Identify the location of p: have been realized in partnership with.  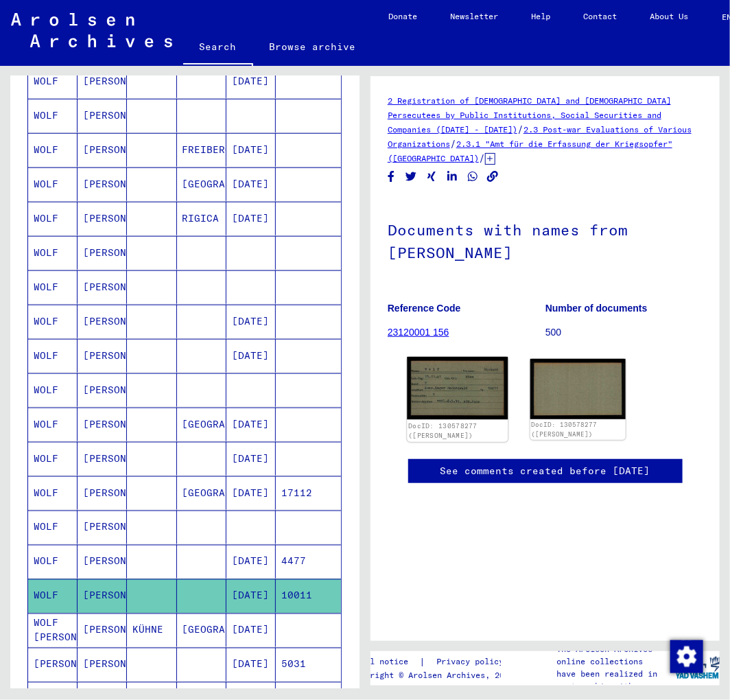
(616, 680).